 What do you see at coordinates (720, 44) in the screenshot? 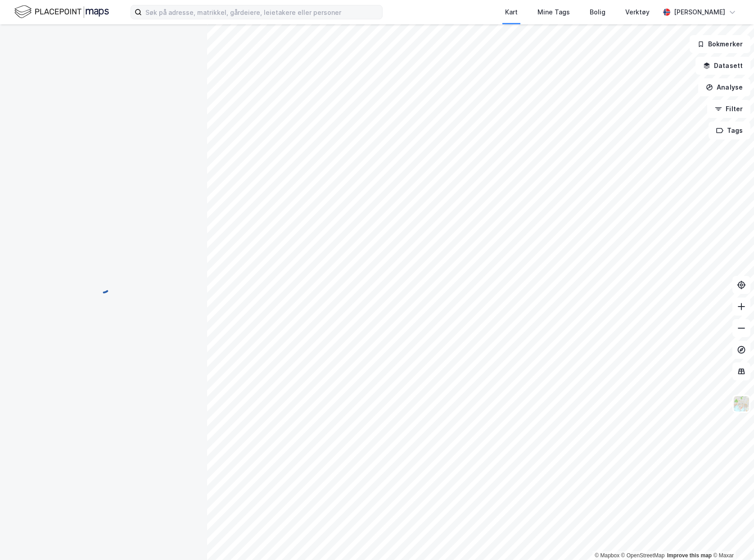
I see `button: Bokmerker` at bounding box center [720, 44].